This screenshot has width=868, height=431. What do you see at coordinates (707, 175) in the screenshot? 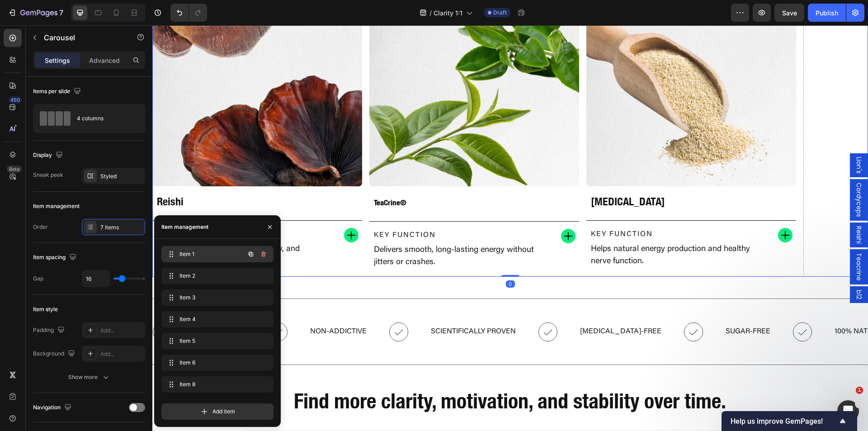
I see `span: Cordyceps` at bounding box center [707, 175].